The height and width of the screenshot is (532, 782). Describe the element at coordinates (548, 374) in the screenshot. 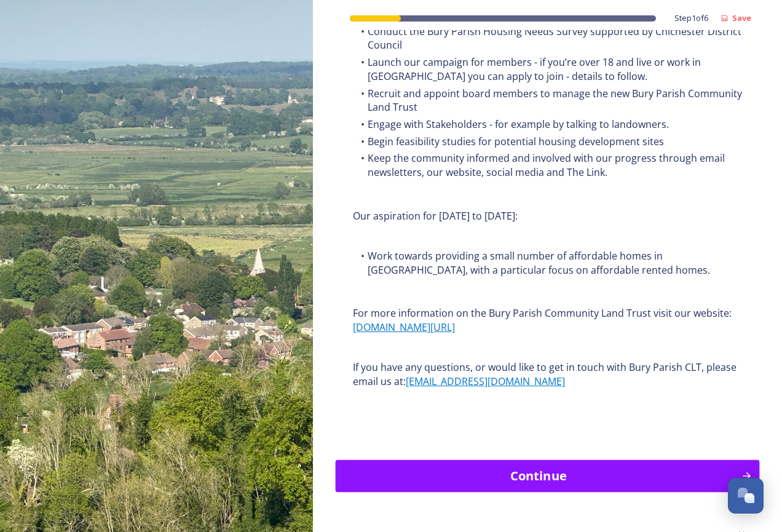

I see `p: If you have any questions, or would like to get in touch with Bury Parish CLT, please email us at:` at that location.